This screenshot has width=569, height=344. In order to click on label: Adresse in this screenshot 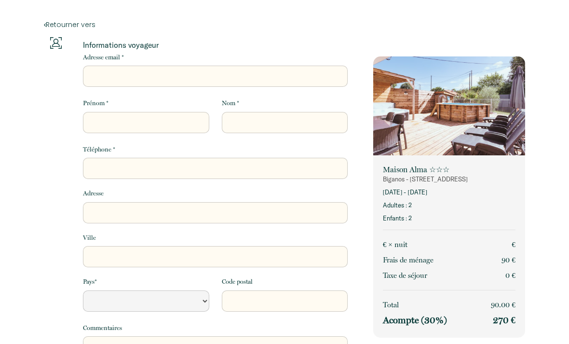, I will do `click(93, 193)`.